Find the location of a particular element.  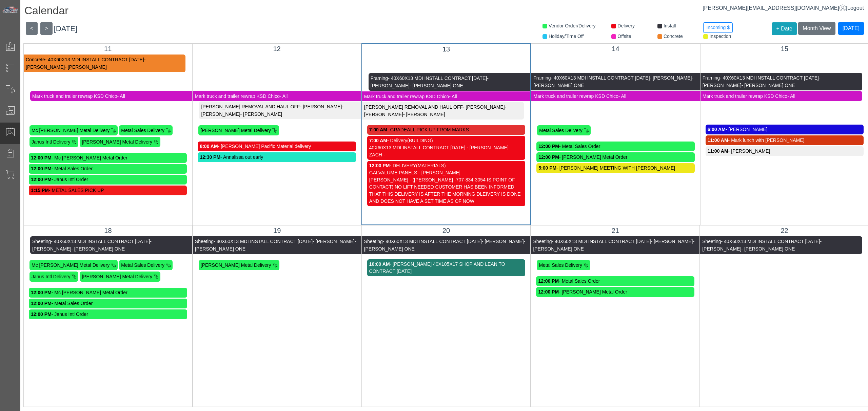

strong: 6:00 AM is located at coordinates (716, 130).